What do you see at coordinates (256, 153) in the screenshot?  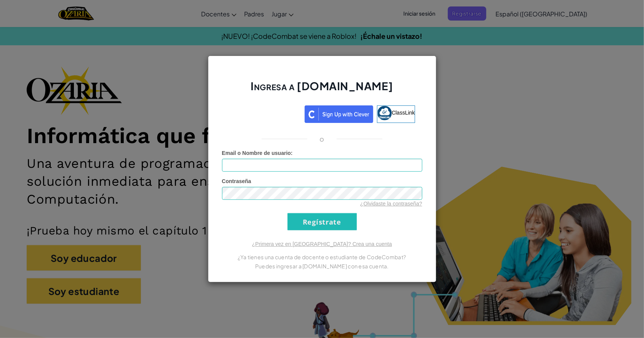 I see `span: Email o Nombre de usuario` at bounding box center [256, 153].